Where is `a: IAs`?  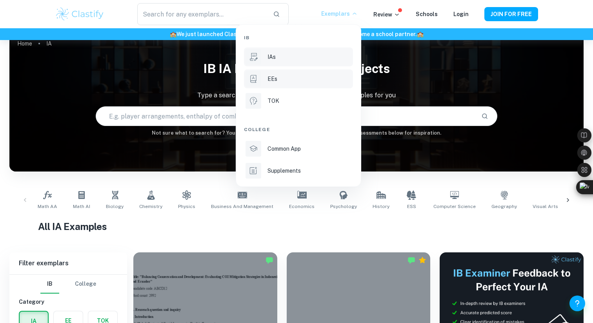
a: IAs is located at coordinates (298, 57).